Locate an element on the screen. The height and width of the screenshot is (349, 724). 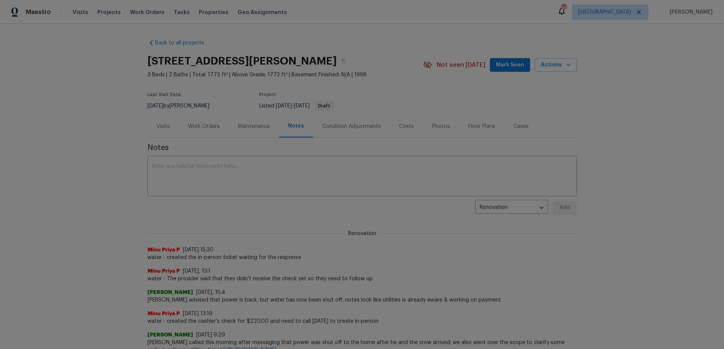
span: Listed is located at coordinates (296, 106).